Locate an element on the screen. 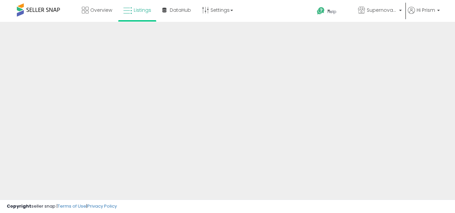  strong: Copyright is located at coordinates (19, 206).